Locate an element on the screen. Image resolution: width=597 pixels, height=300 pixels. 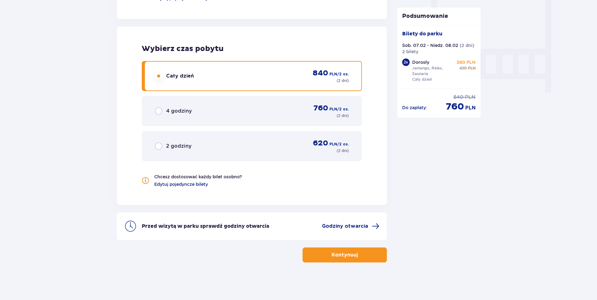
span: 2 godziny is located at coordinates (179, 146).